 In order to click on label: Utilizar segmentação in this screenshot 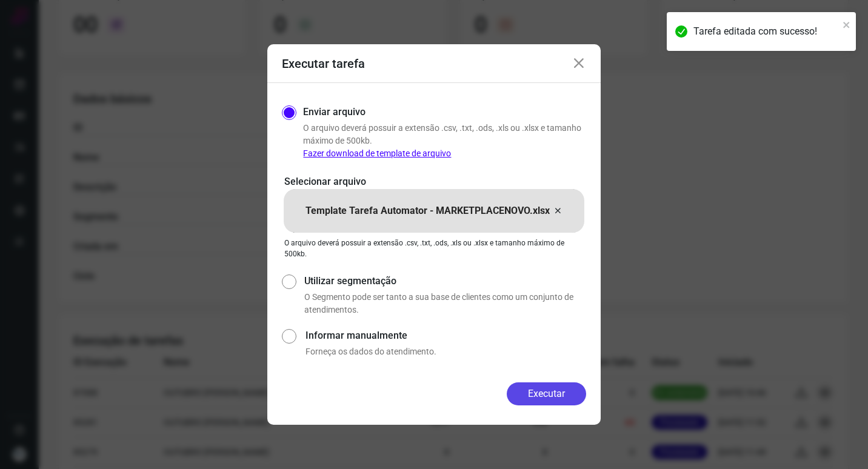, I will do `click(445, 281)`.